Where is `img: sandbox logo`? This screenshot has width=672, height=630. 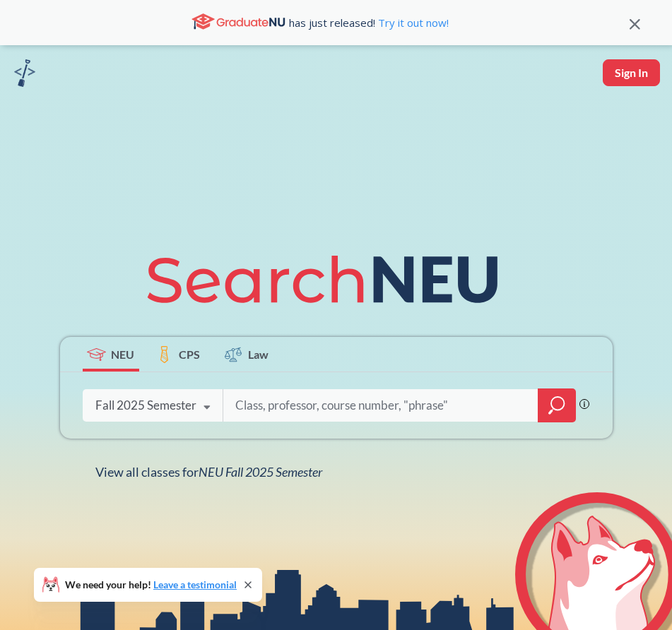 img: sandbox logo is located at coordinates (24, 73).